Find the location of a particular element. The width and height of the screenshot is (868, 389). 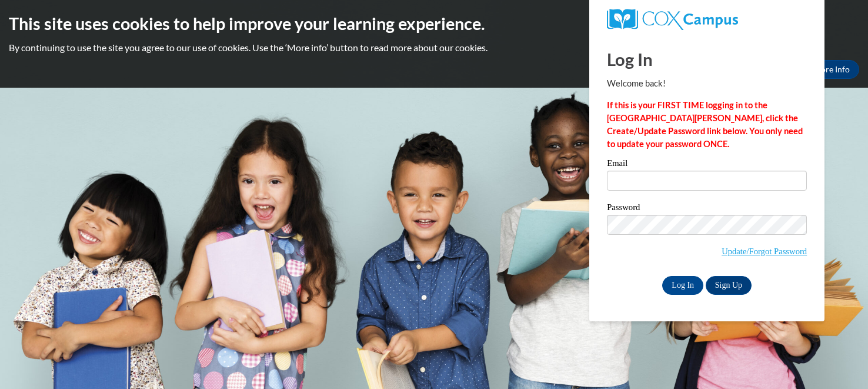

a: COX Campus is located at coordinates (673, 18).